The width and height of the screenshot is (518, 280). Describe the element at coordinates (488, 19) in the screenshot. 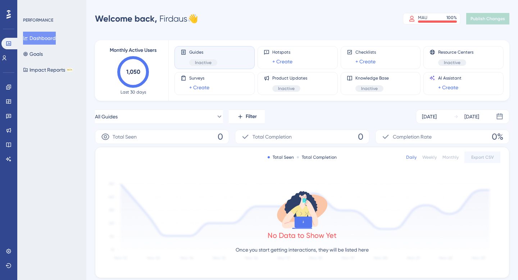

I see `button: Publish Changes` at that location.